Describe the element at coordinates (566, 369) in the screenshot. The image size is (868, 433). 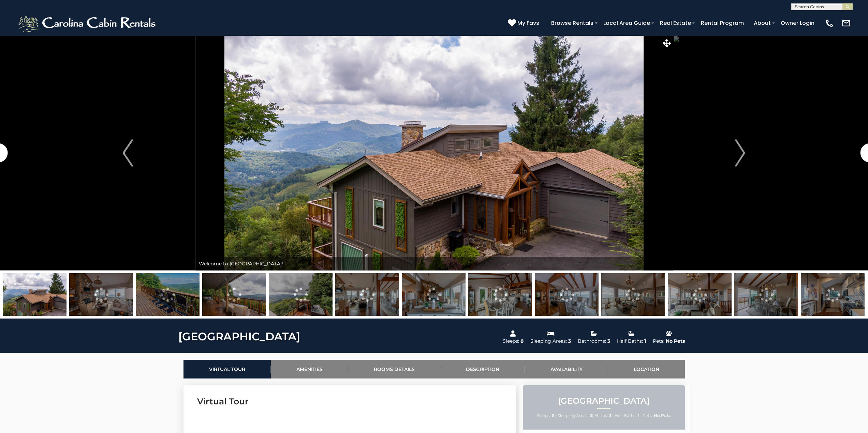
I see `a: Availability` at that location.